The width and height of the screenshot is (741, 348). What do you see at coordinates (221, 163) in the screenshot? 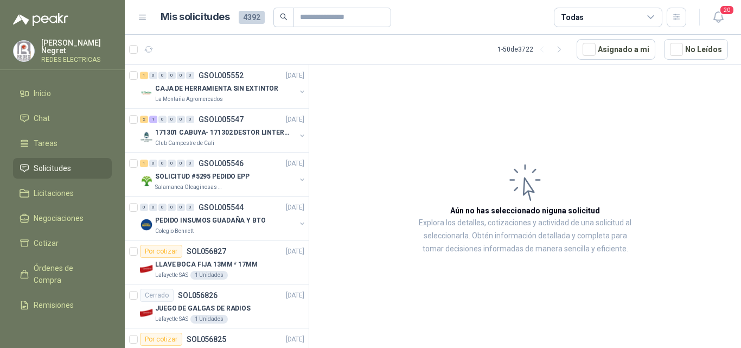
I see `p: GSOL005546` at bounding box center [221, 163].